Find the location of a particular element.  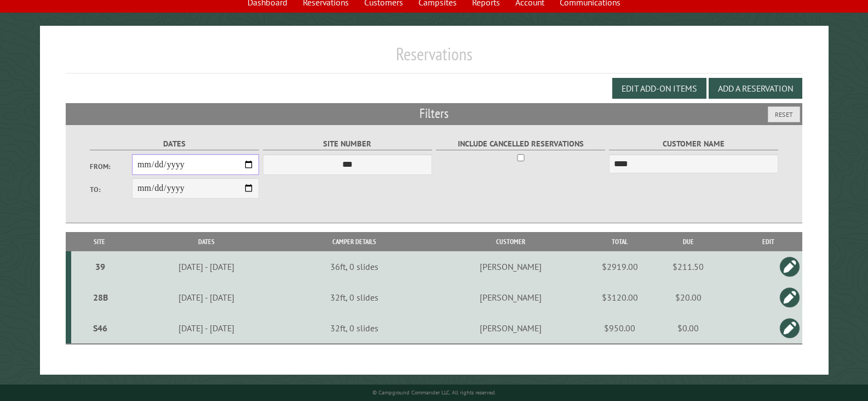

div: S46 is located at coordinates (100, 328).